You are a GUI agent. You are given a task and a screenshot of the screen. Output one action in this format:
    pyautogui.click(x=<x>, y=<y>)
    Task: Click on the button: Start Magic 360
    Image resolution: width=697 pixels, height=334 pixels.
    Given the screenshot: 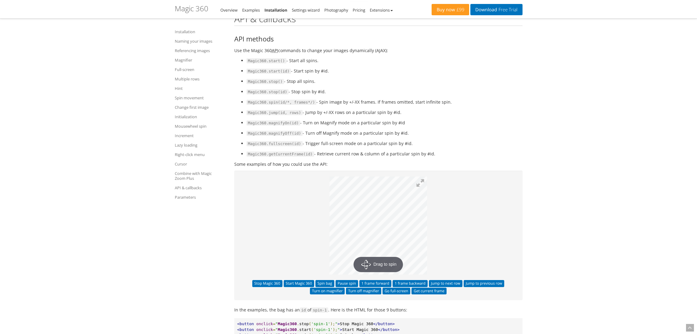 What is the action you would take?
    pyautogui.click(x=299, y=284)
    